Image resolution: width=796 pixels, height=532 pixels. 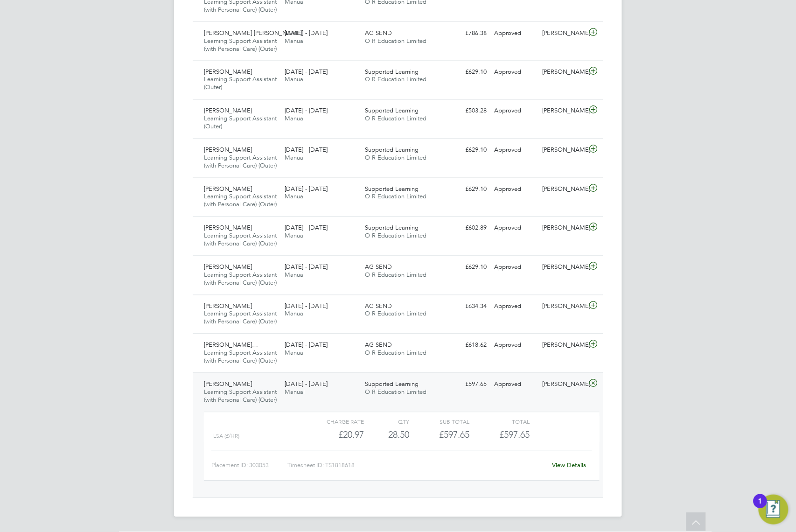 What do you see at coordinates (467, 228) in the screenshot?
I see `div: £602.89` at bounding box center [467, 228].